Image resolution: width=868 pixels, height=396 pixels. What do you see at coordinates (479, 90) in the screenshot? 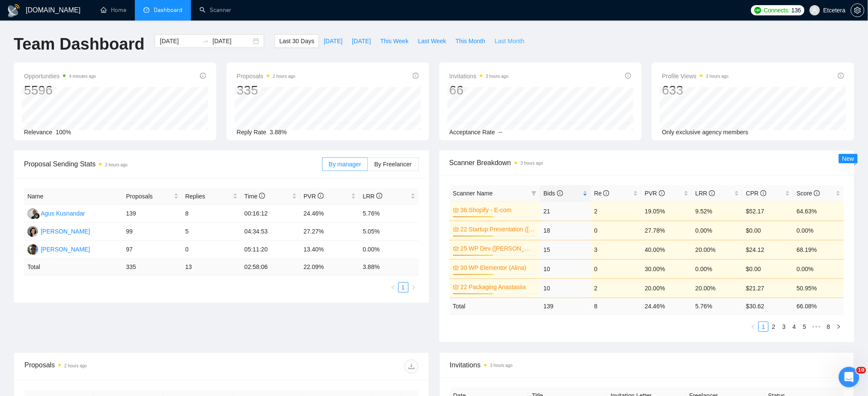
I see `div: 66` at bounding box center [479, 90].